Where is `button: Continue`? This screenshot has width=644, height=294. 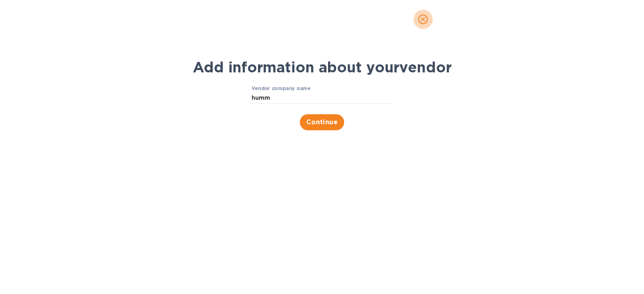
button: Continue is located at coordinates (322, 122).